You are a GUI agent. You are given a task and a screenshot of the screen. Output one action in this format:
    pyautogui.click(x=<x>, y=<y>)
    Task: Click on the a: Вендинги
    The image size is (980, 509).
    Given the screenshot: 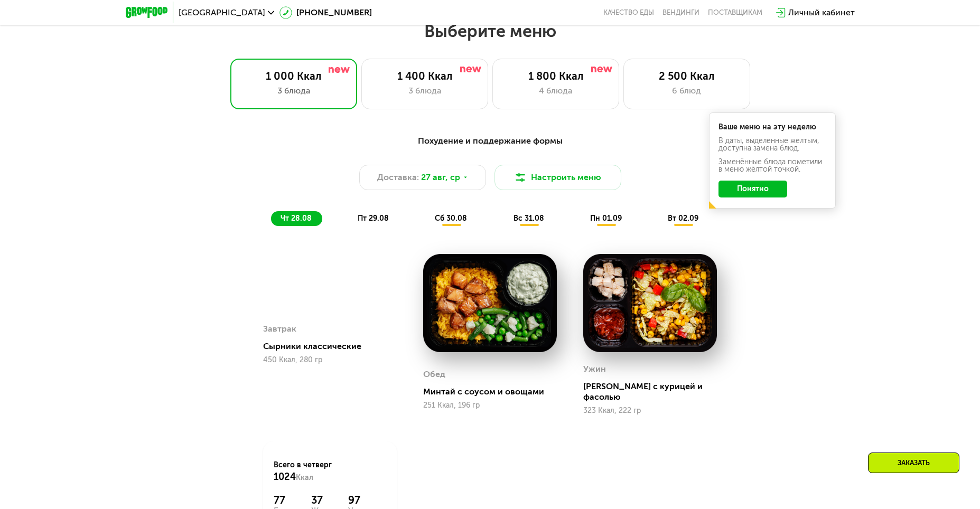 What is the action you would take?
    pyautogui.click(x=681, y=13)
    